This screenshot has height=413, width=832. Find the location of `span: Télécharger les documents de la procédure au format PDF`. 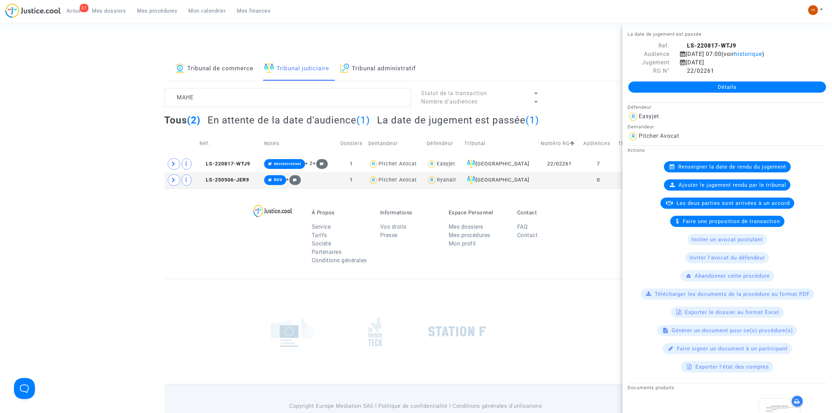

span: Télécharger les documents de la procédure au format PDF is located at coordinates (732, 294).